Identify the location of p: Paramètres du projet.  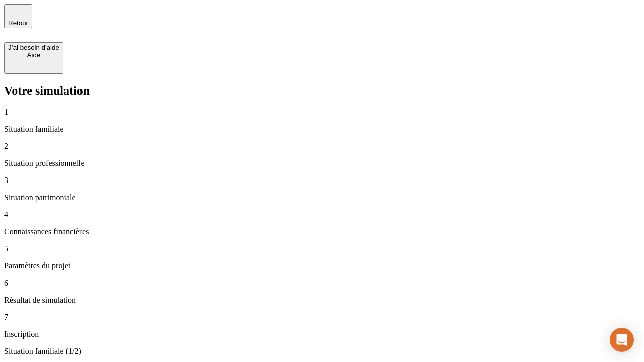
(322, 265).